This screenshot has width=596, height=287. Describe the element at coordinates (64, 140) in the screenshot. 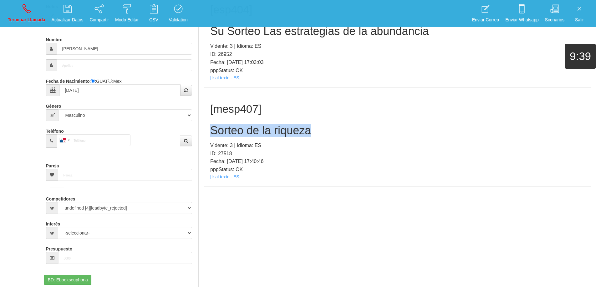

I see `div: Panama (Panamá): +507` at that location.